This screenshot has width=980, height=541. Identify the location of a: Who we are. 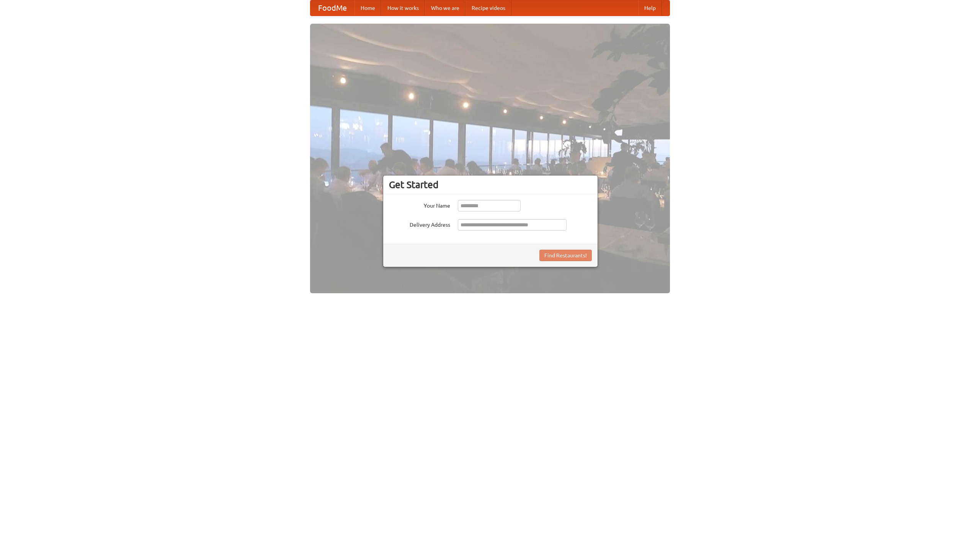
(445, 8).